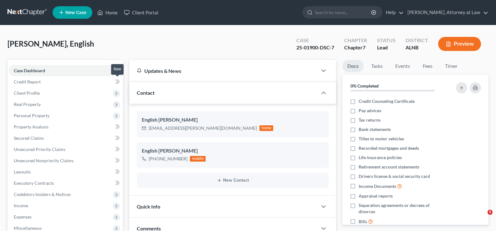 The width and height of the screenshot is (496, 231). Describe the element at coordinates (343, 12) in the screenshot. I see `input: Search by name...` at that location.